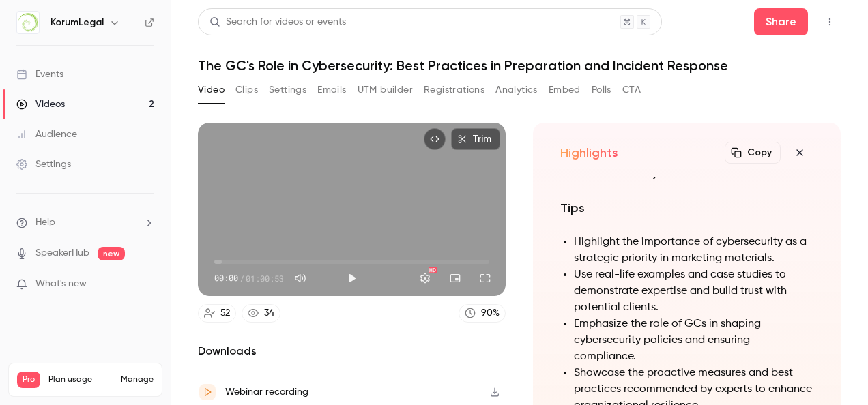 This screenshot has height=405, width=868. Describe the element at coordinates (28, 23) in the screenshot. I see `img: KorumLegal` at that location.